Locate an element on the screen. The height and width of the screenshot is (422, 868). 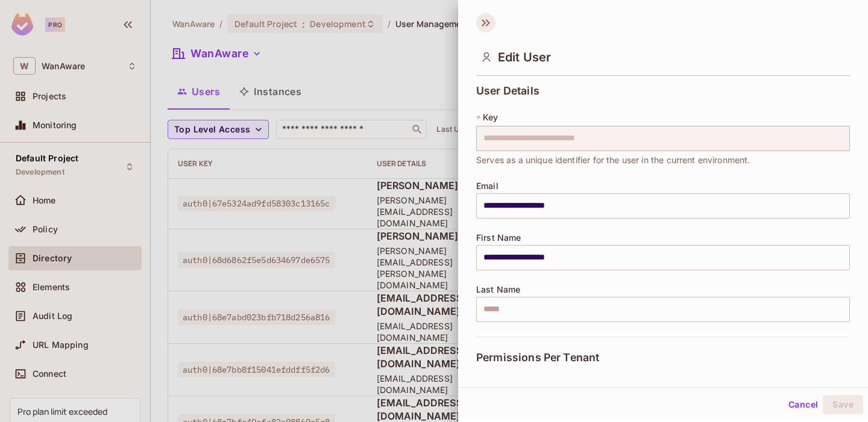
button: Save is located at coordinates (843, 405).